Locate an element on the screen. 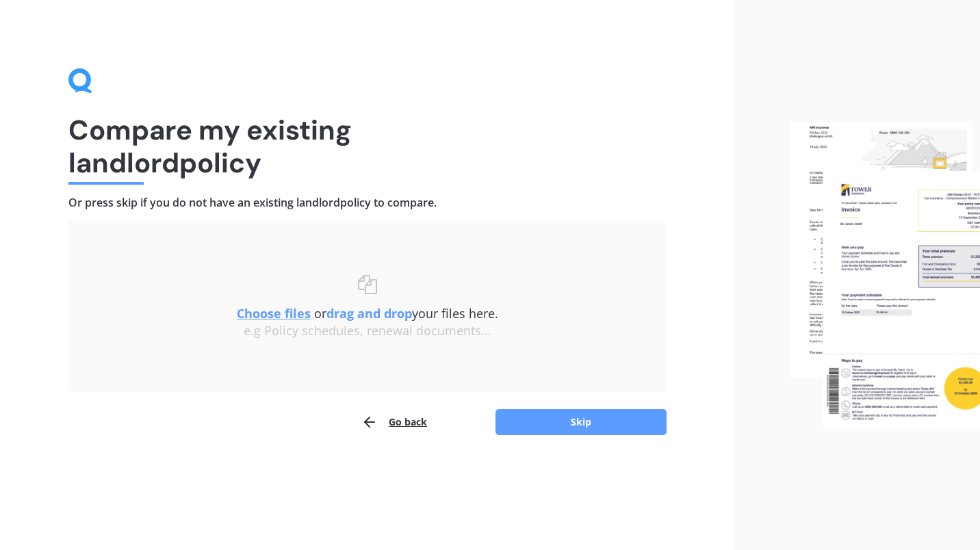 The image size is (980, 550). button: Skip is located at coordinates (581, 422).